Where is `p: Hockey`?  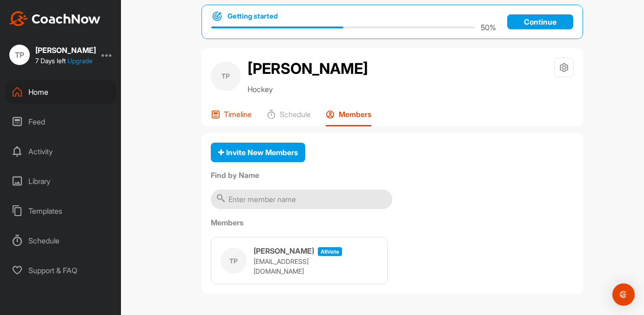 p: Hockey is located at coordinates (307, 89).